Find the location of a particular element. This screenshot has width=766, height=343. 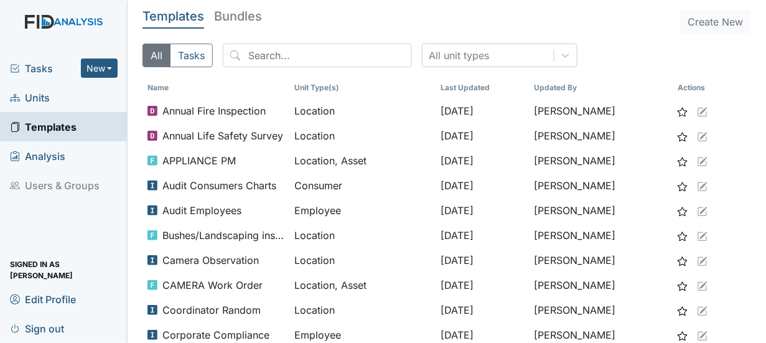

h5: Templates is located at coordinates (173, 16).